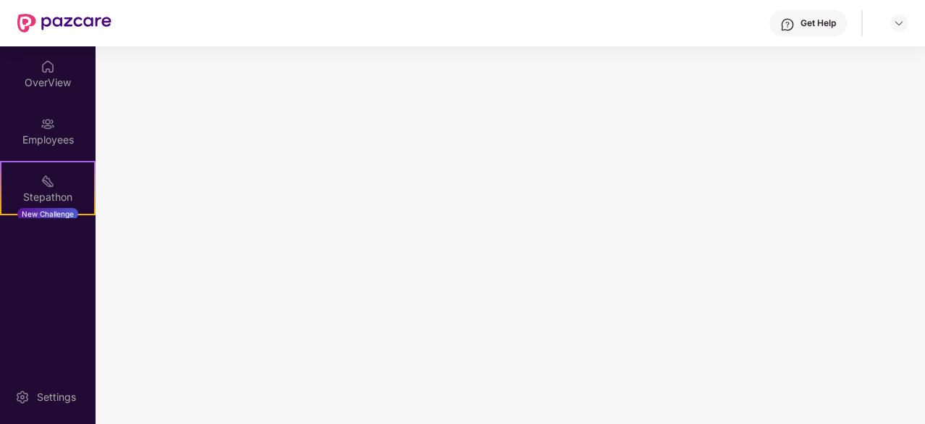 This screenshot has width=925, height=424. Describe the element at coordinates (788, 25) in the screenshot. I see `img: svg+xml;base64,PHN2ZyBpZD0iSGVscC0zMngzMiIgeG1sbnM9Imh0dHA6Ly93d3cudzMub3JnLzIwMDAvc3ZnIiB3aWR0aD...` at that location.